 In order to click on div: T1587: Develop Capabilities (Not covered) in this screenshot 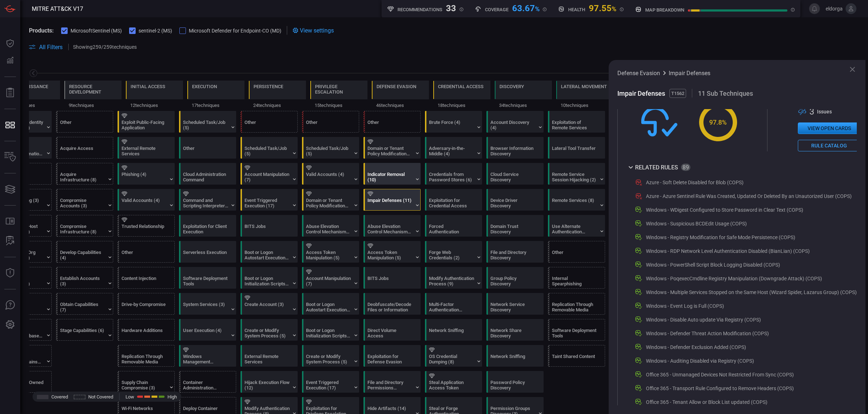, I will do `click(85, 252)`.